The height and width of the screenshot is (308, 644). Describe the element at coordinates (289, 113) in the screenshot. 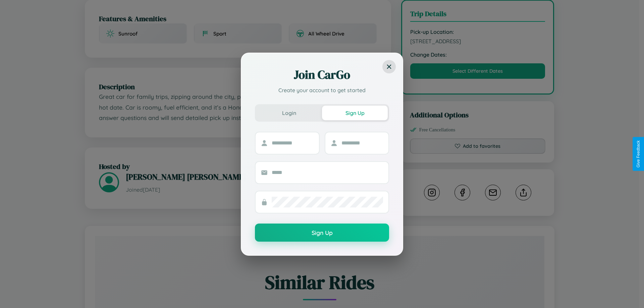

I see `button: Login` at that location.